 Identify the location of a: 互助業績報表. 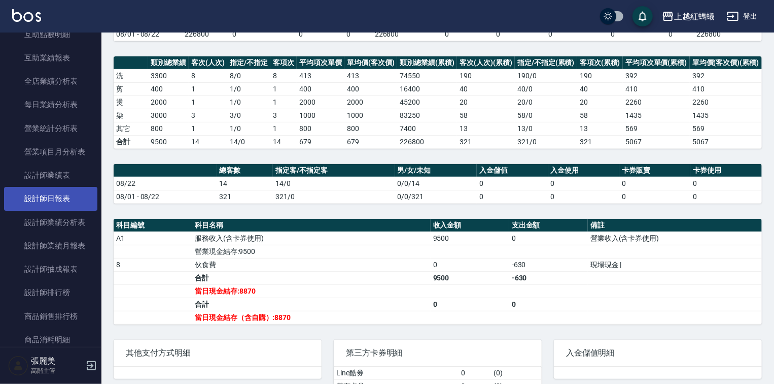
(51, 58).